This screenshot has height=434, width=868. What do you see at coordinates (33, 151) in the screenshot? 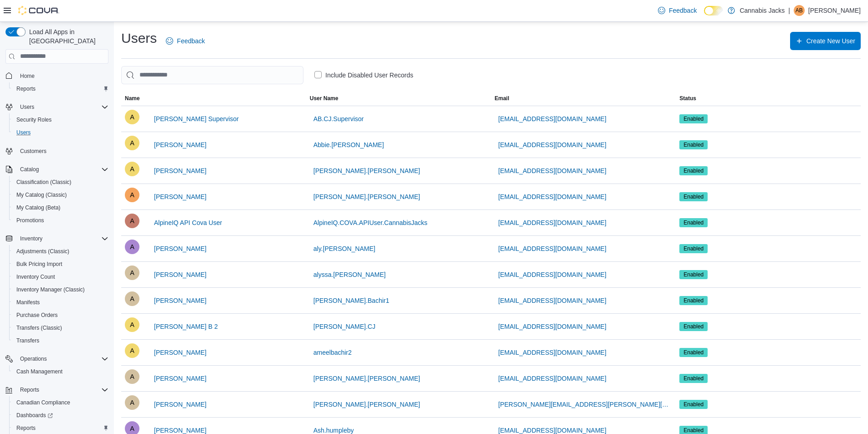
I see `a: Customers` at bounding box center [33, 151].